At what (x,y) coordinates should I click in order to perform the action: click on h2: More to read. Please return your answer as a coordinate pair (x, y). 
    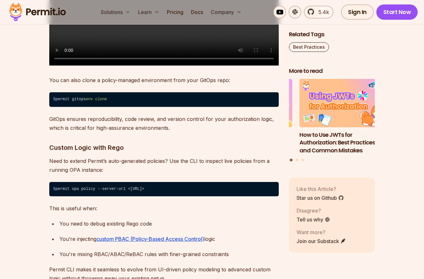
    Looking at the image, I should click on (332, 71).